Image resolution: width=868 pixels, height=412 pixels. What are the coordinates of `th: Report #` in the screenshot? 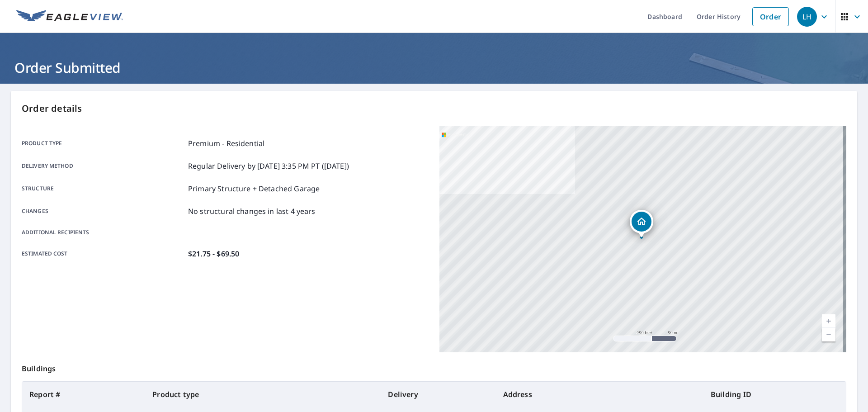 It's located at (84, 394).